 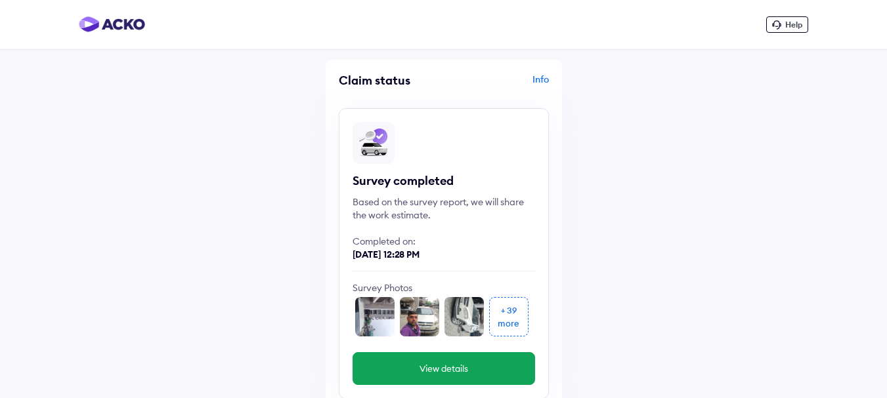 I want to click on div: Claim status, so click(x=389, y=80).